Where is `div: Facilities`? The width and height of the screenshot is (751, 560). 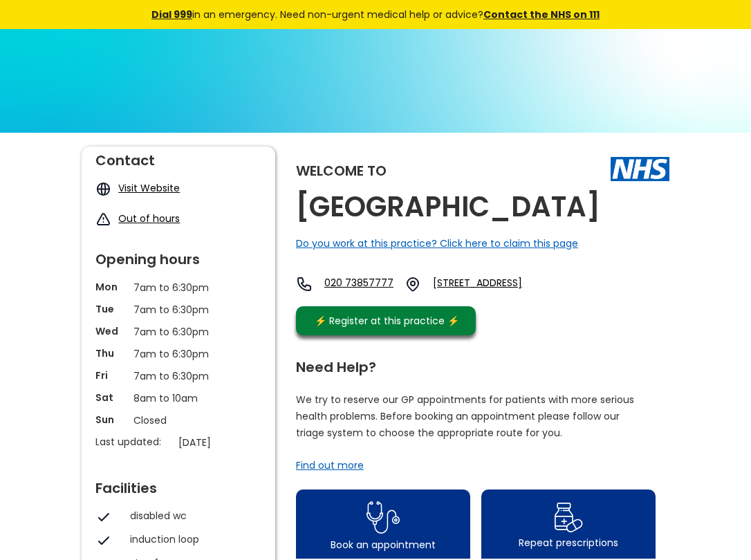 div: Facilities is located at coordinates (179, 484).